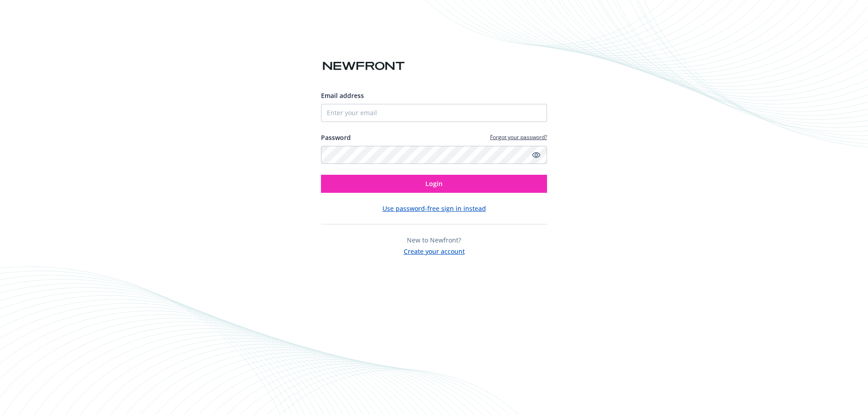 Image resolution: width=868 pixels, height=415 pixels. I want to click on button: Create your account, so click(434, 250).